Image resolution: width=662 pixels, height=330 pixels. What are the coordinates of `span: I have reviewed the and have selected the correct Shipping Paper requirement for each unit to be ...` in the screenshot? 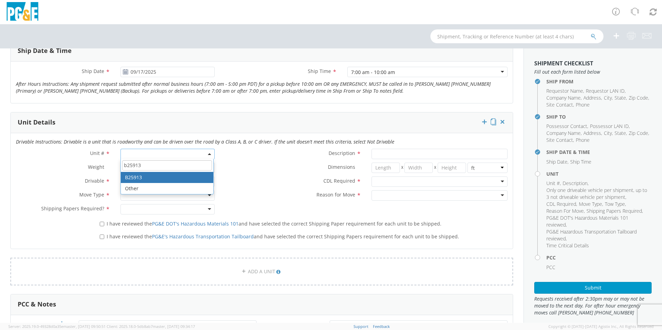 It's located at (274, 224).